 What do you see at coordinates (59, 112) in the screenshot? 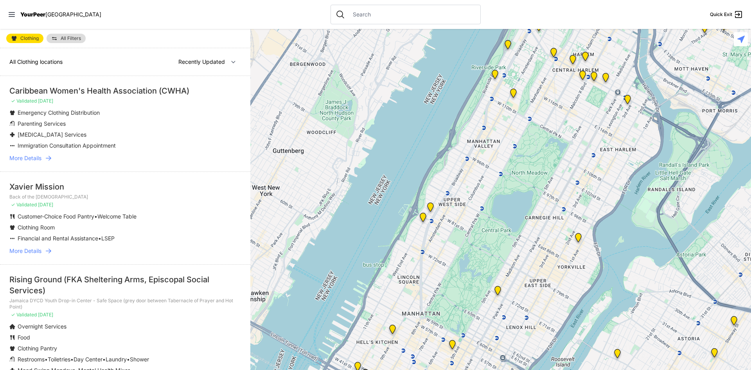
I see `span: Emergency Clothing Distribution` at bounding box center [59, 112].